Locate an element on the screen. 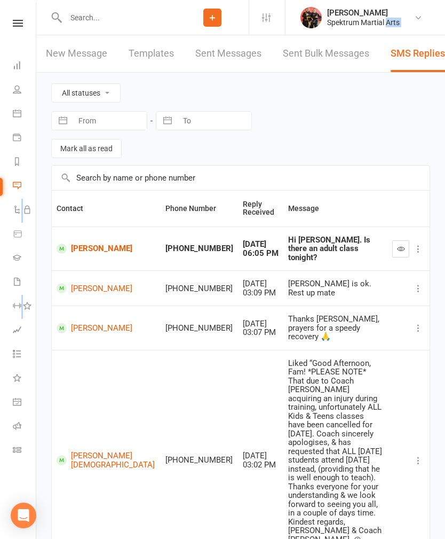 This screenshot has height=539, width=445. input: From is located at coordinates (109, 121).